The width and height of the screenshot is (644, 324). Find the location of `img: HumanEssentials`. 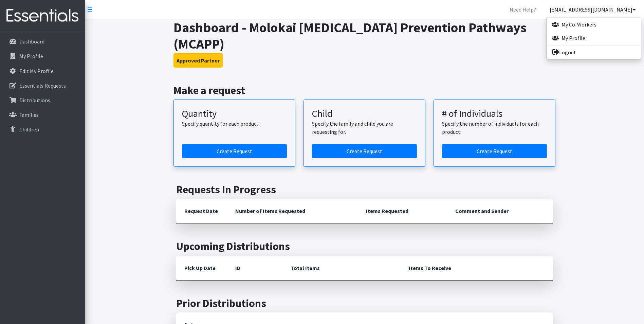

img: HumanEssentials is located at coordinates (42, 16).